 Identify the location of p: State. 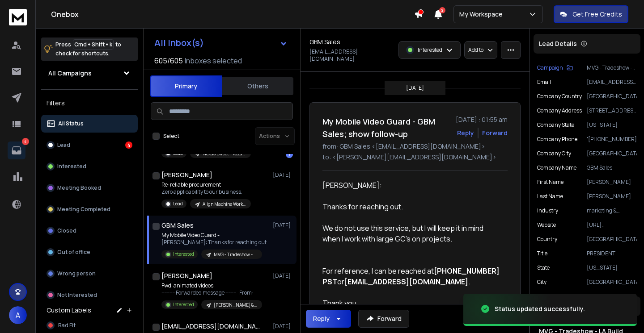
(544, 268).